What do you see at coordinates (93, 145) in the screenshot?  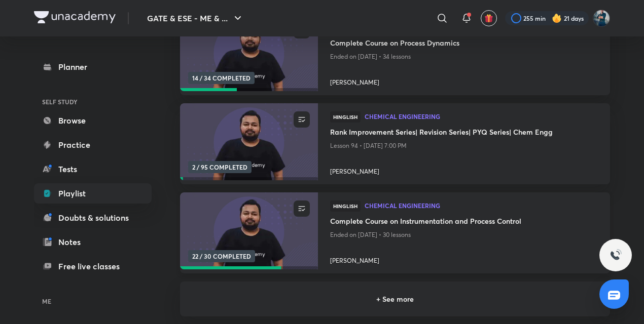 I see `a: Practice` at bounding box center [93, 145].